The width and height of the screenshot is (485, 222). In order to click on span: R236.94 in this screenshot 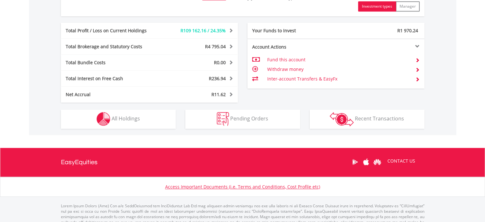, I will do `click(217, 78)`.